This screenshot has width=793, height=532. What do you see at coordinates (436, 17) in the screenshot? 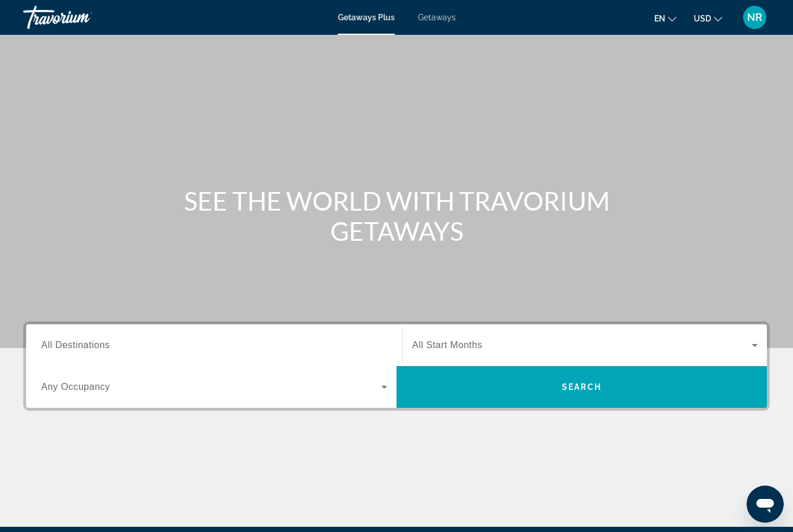
I see `span: Getaways` at bounding box center [436, 17].